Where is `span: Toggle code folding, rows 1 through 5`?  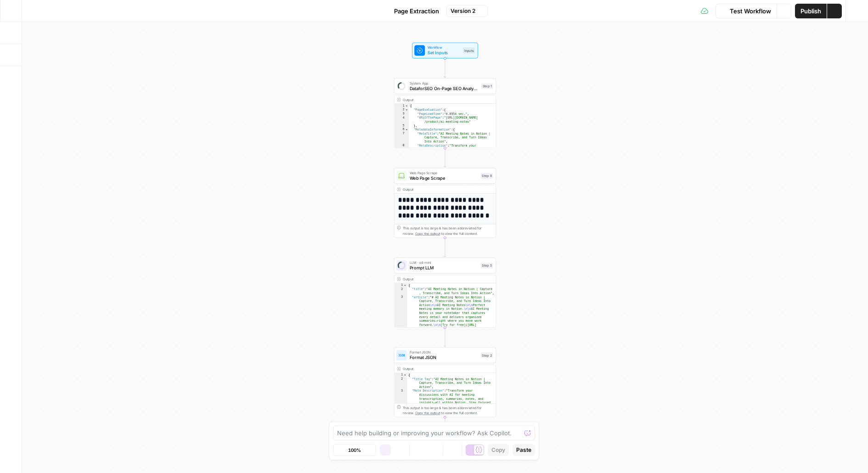 span: Toggle code folding, rows 1 through 5 is located at coordinates (405, 375).